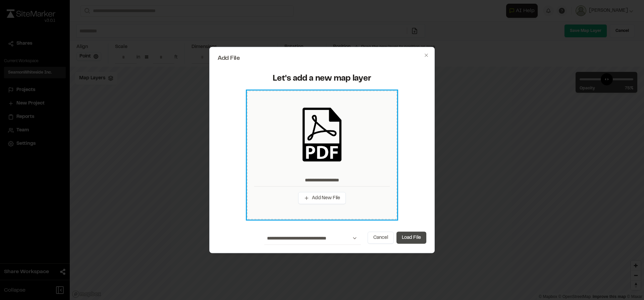 Image resolution: width=644 pixels, height=300 pixels. Describe the element at coordinates (322, 198) in the screenshot. I see `button: Add New File` at that location.